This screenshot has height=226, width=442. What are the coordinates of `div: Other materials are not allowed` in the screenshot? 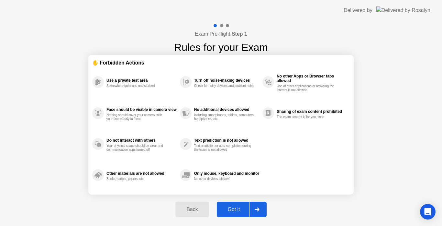 It's located at (141, 173).